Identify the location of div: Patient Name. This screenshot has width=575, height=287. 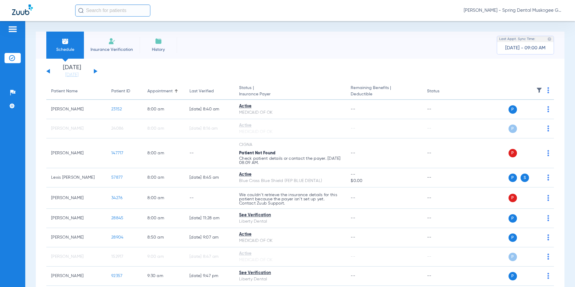
(64, 91).